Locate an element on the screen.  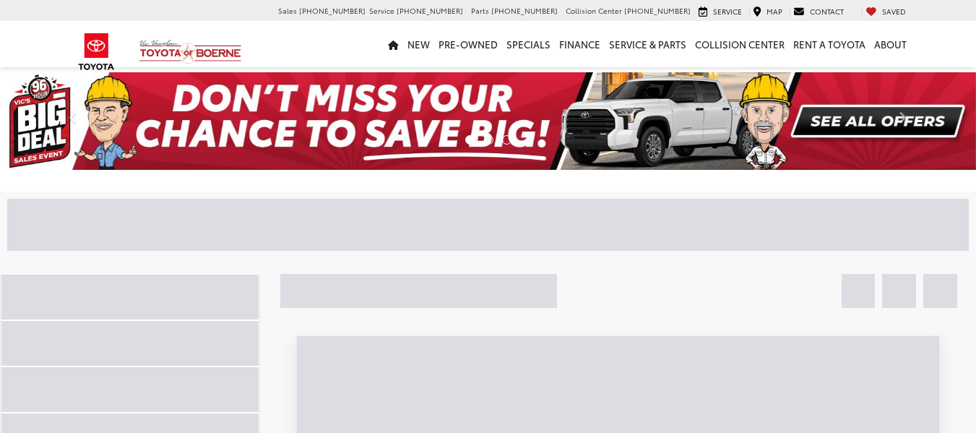
a: Pre-Owned is located at coordinates (468, 44).